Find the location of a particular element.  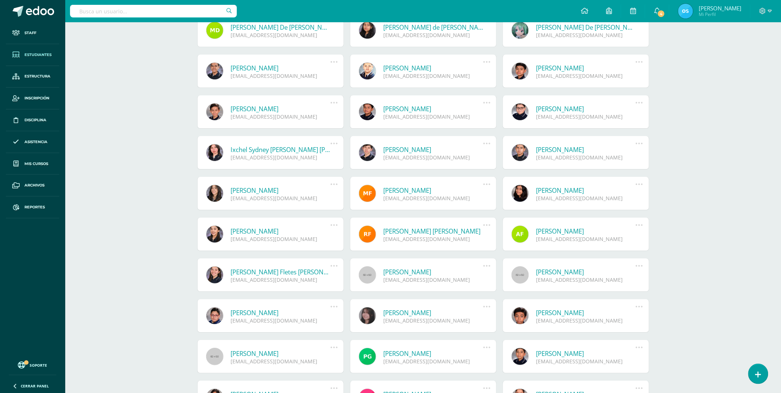

a: Estructura is located at coordinates (33, 77).